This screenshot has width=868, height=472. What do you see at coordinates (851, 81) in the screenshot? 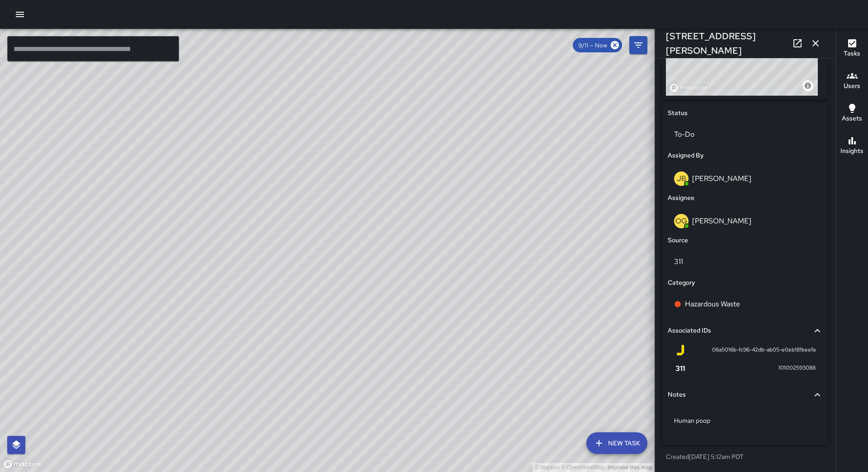
I see `button: Users` at bounding box center [851, 81].